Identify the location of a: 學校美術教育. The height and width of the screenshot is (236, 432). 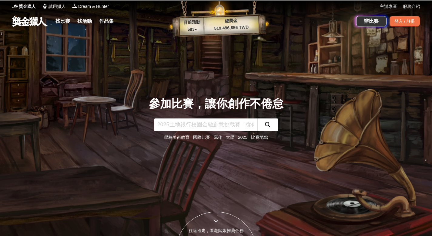
(177, 137).